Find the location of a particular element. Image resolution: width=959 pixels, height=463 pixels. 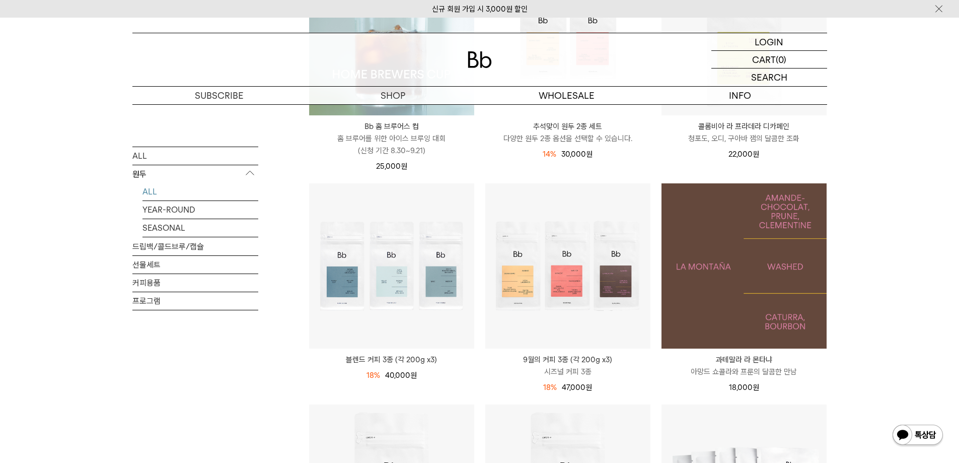

a: 커피용품 is located at coordinates (195, 282).